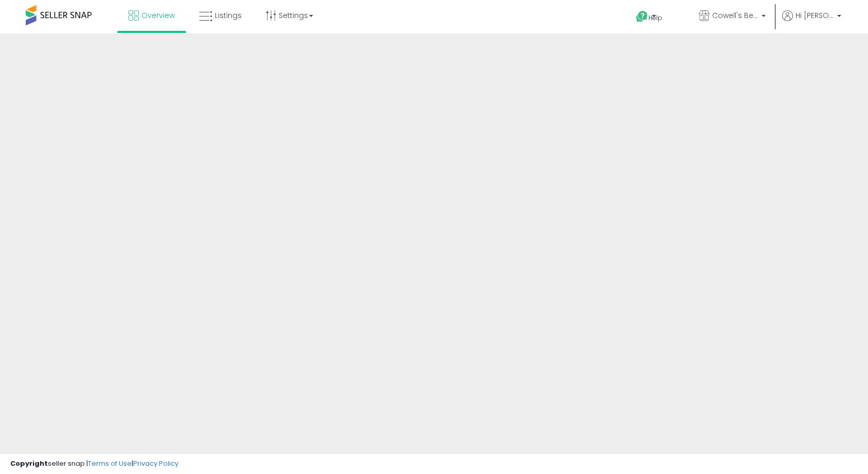 The width and height of the screenshot is (868, 474). What do you see at coordinates (158, 15) in the screenshot?
I see `span: Overview` at bounding box center [158, 15].